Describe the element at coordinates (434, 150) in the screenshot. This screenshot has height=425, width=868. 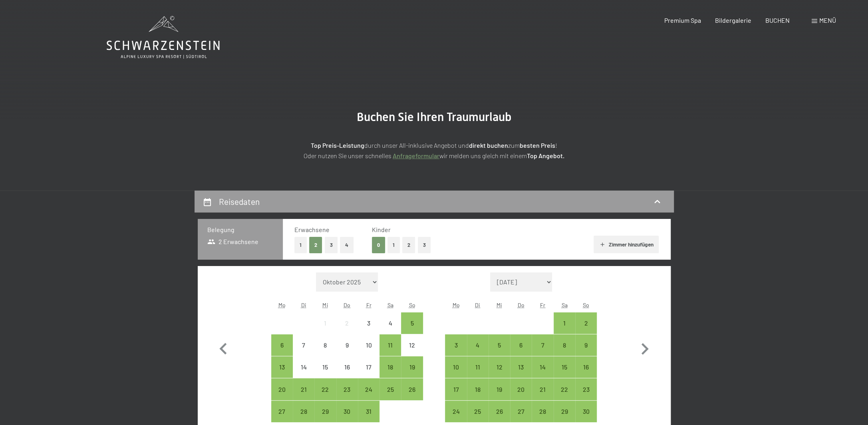
I see `p: durch unser All-inklusive Angebot und zum ! Oder nutzen Sie unser schnelles wir melden uns gleich...` at that location.